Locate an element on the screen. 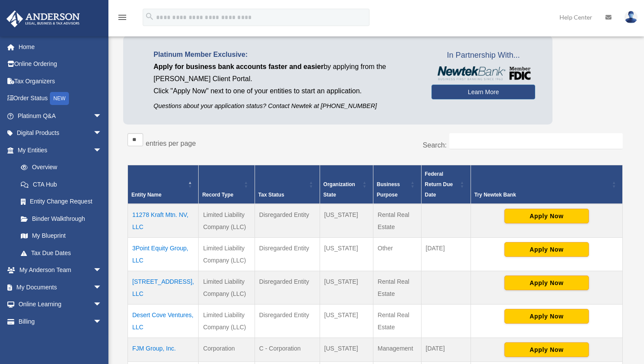 The image size is (644, 364). span: Try Newtek Bank is located at coordinates (542, 195).